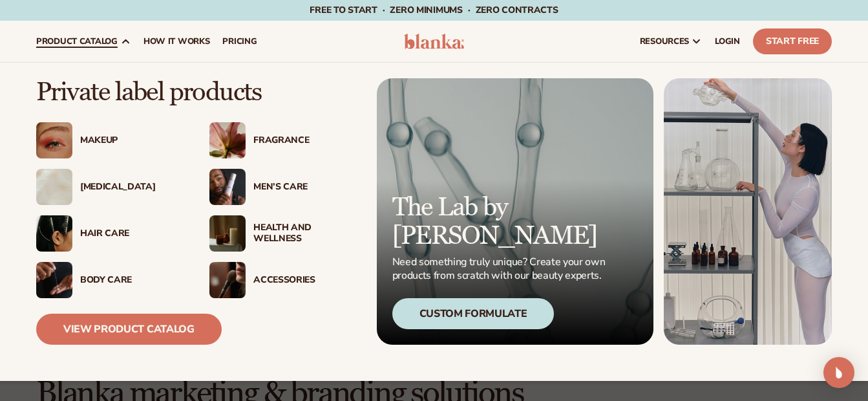 The width and height of the screenshot is (868, 401). What do you see at coordinates (110, 141) in the screenshot?
I see `a: Female with glitter eye makeup. Makeup` at bounding box center [110, 141].